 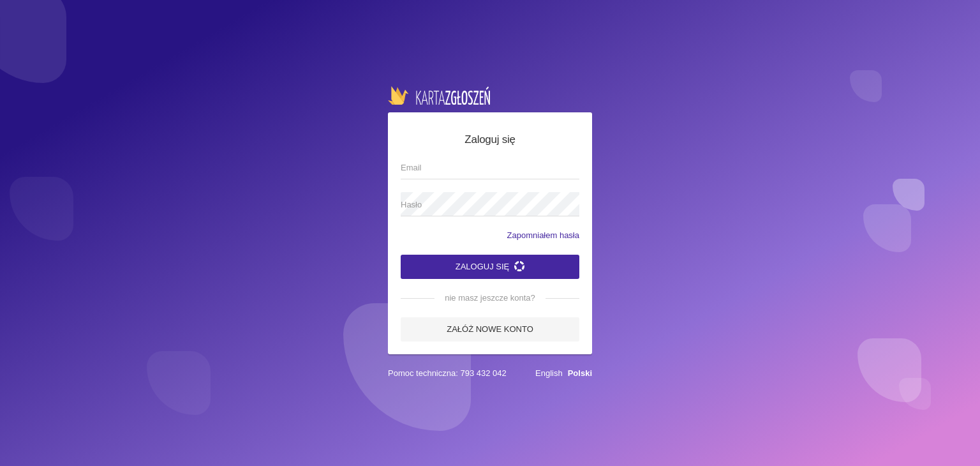 What do you see at coordinates (580, 373) in the screenshot?
I see `a: Polski` at bounding box center [580, 373].